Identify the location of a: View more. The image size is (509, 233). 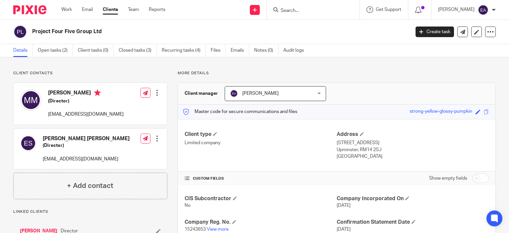
(218, 230).